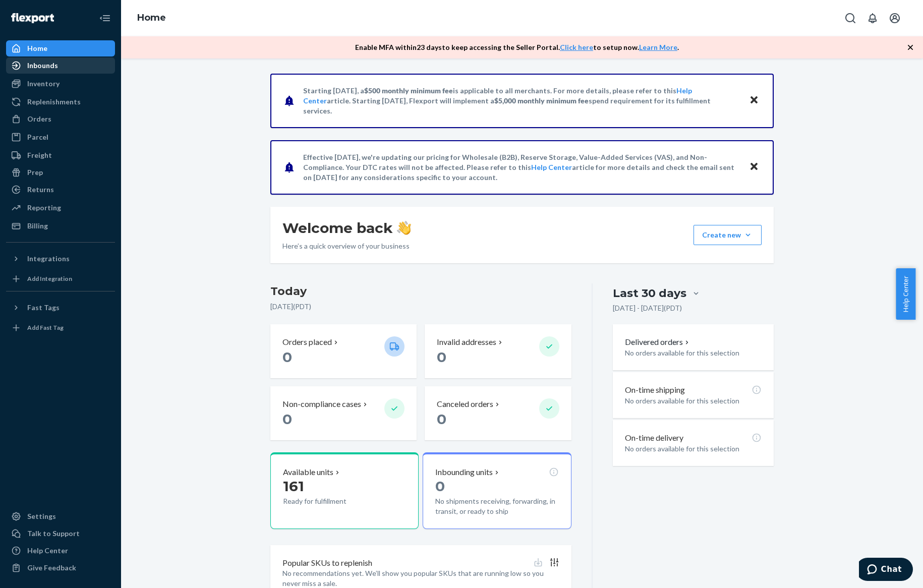 The width and height of the screenshot is (923, 588). Describe the element at coordinates (53, 534) in the screenshot. I see `div: Talk to Support` at that location.